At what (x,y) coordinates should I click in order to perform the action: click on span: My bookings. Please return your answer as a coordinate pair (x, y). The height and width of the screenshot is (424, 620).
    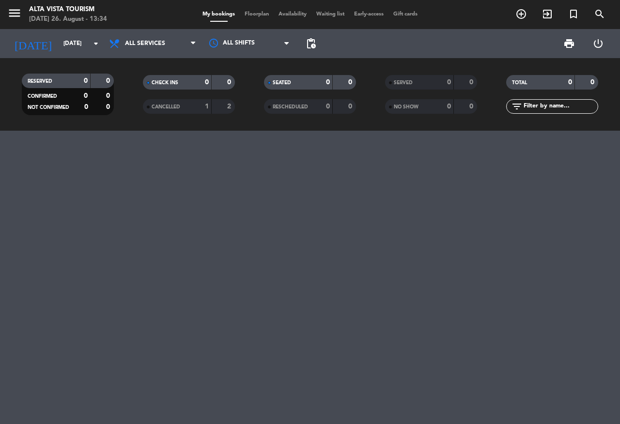
    Looking at the image, I should click on (218, 14).